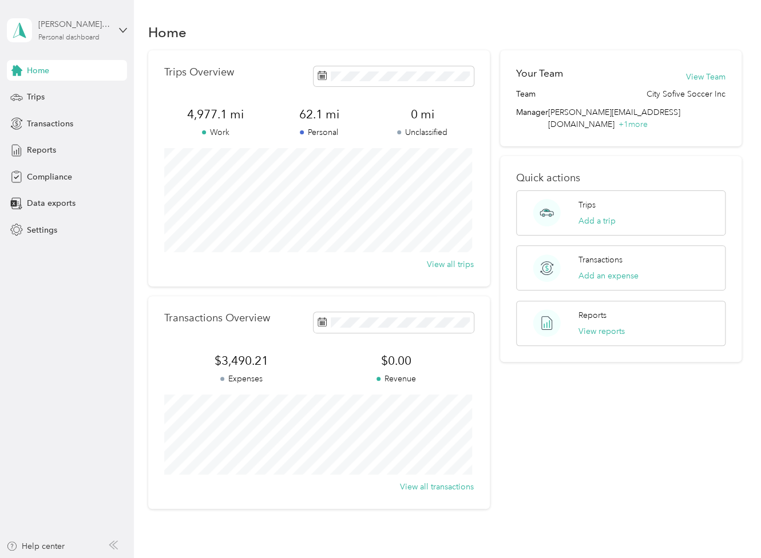 This screenshot has height=558, width=761. Describe the element at coordinates (69, 38) in the screenshot. I see `div: Personal dashboard` at that location.